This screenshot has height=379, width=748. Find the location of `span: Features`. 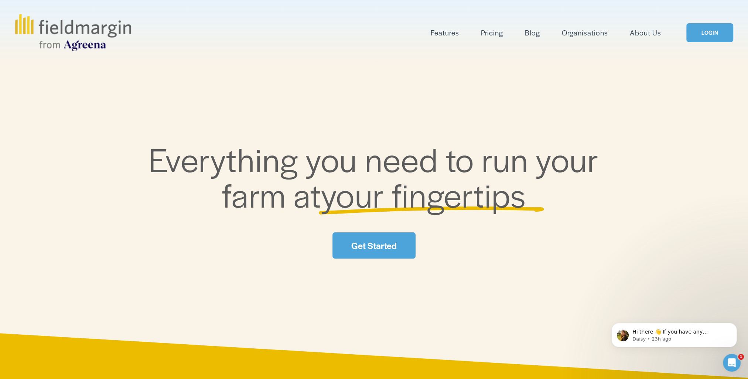

span: Features is located at coordinates (445, 33).